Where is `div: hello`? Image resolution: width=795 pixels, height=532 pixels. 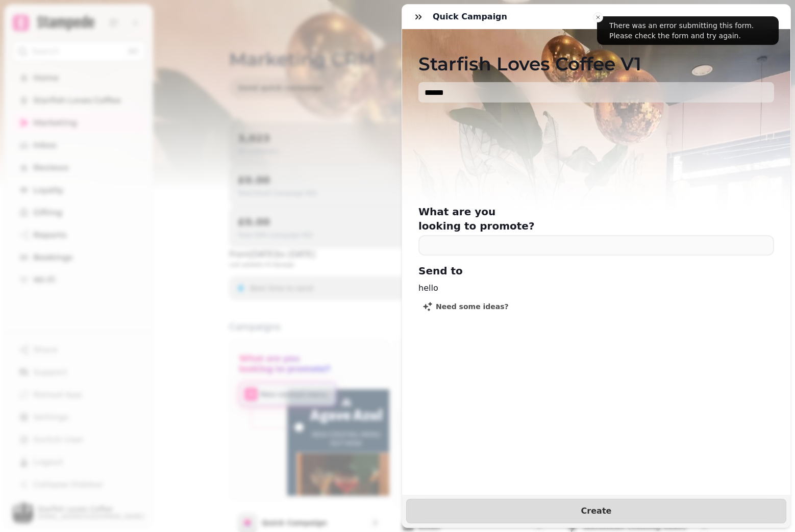
div: hello is located at coordinates (596, 288).